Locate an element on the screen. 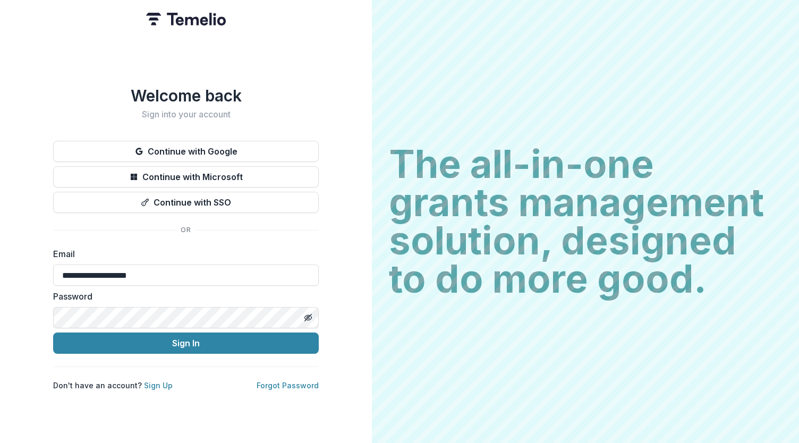  h2: Sign into your account is located at coordinates (186, 114).